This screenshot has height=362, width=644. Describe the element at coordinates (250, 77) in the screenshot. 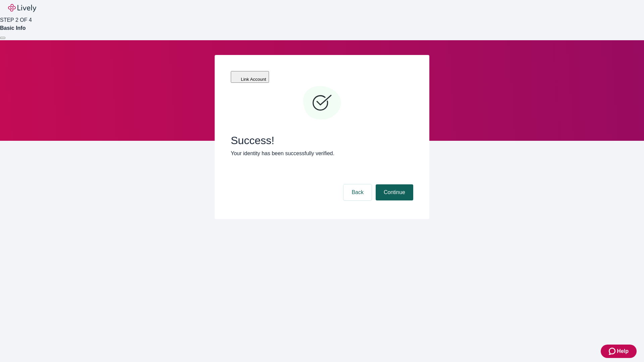

I see `button: Link Account` at that location.